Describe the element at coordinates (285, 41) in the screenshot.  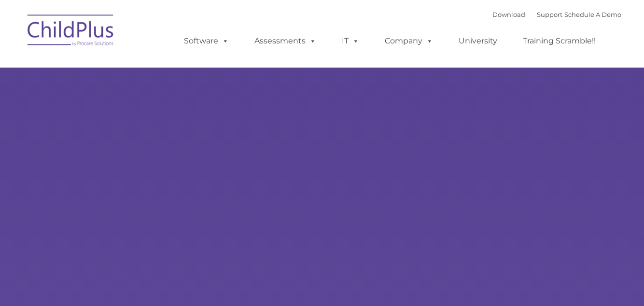
I see `a: Assessments` at that location.